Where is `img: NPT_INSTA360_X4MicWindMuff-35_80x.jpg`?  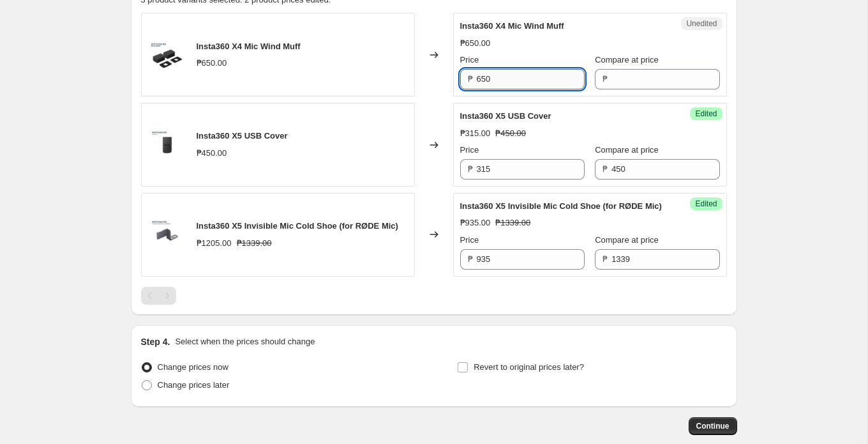
img: NPT_INSTA360_X4MicWindMuff-35_80x.jpg is located at coordinates (167, 55).